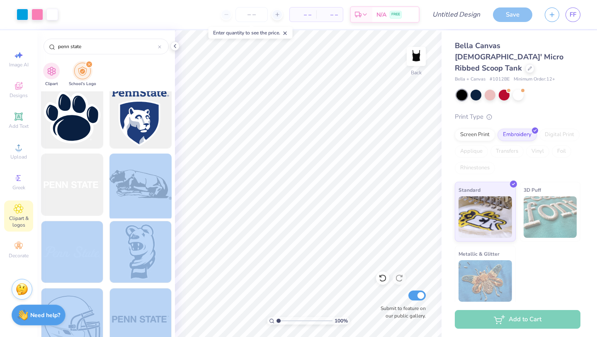 The image size is (597, 337). Describe the element at coordinates (517, 135) in the screenshot. I see `div: Embroidery` at that location.